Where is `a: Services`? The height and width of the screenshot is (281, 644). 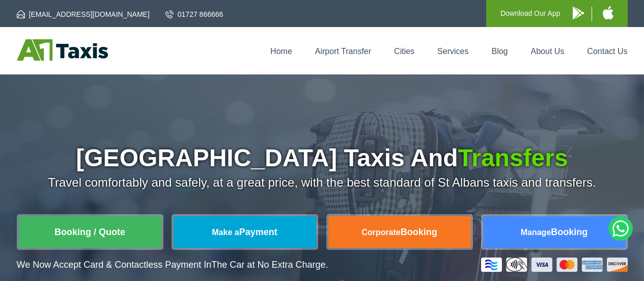
a: Services is located at coordinates (453, 51).